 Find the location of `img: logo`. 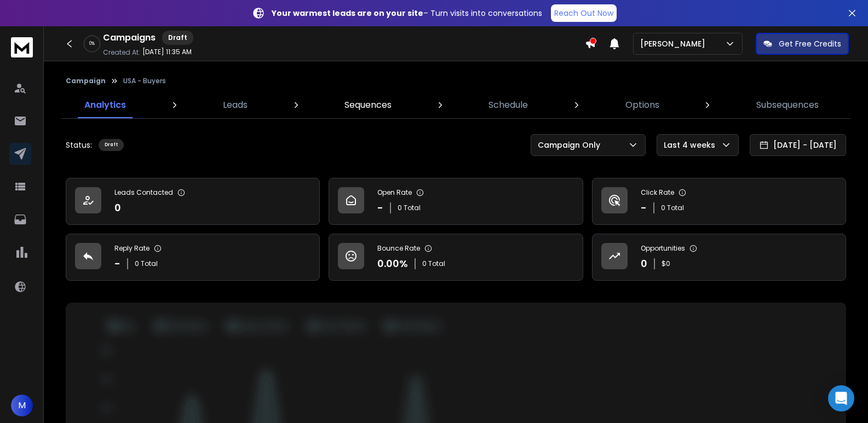

img: logo is located at coordinates (22, 47).